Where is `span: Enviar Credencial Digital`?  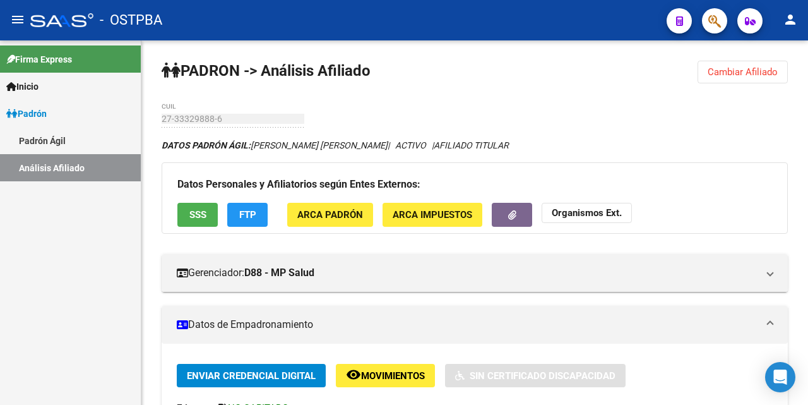 span: Enviar Credencial Digital is located at coordinates (251, 376).